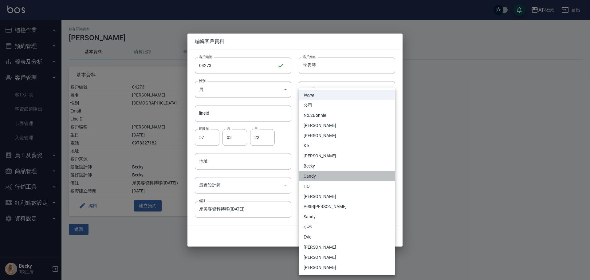 The width and height of the screenshot is (590, 280). What do you see at coordinates (347, 186) in the screenshot?
I see `li: HOT` at bounding box center [347, 186].